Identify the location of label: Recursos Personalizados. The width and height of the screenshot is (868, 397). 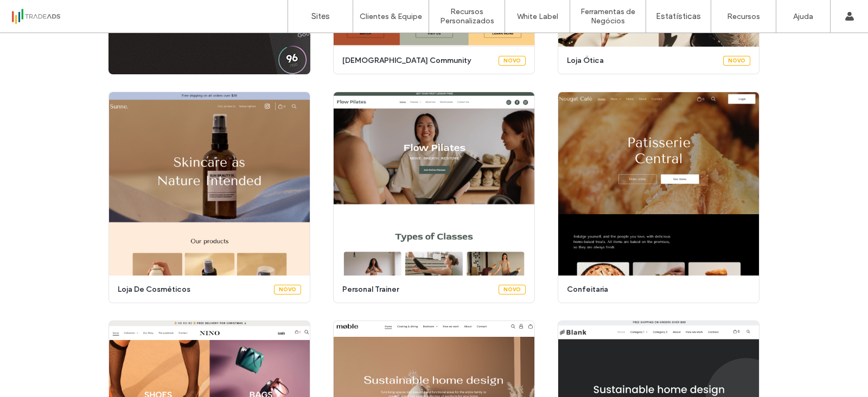
(467, 16).